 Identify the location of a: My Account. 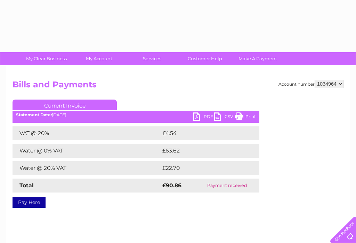
(99, 58).